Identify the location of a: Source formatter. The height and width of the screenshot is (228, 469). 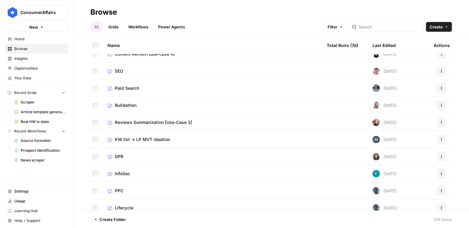
(40, 141).